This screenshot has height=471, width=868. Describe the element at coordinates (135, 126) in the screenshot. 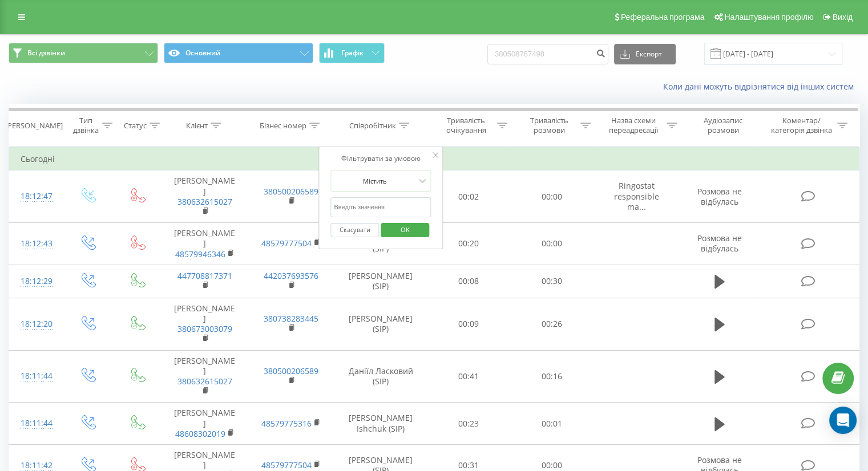

I see `div: Статус` at that location.